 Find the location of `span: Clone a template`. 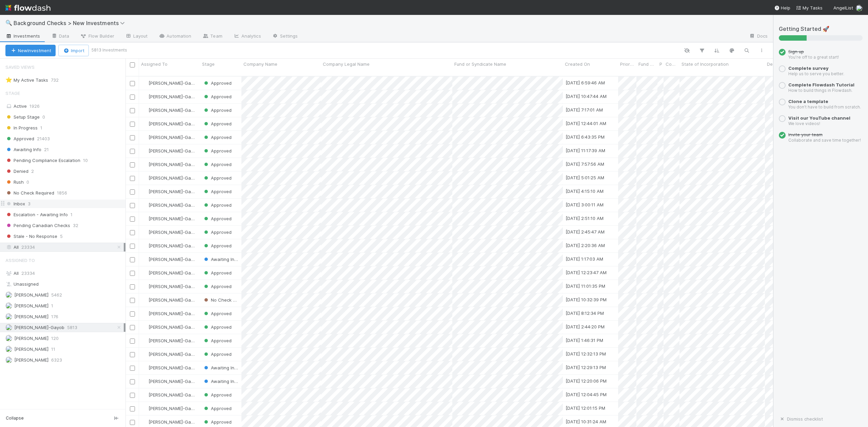

span: Clone a template is located at coordinates (809, 102).